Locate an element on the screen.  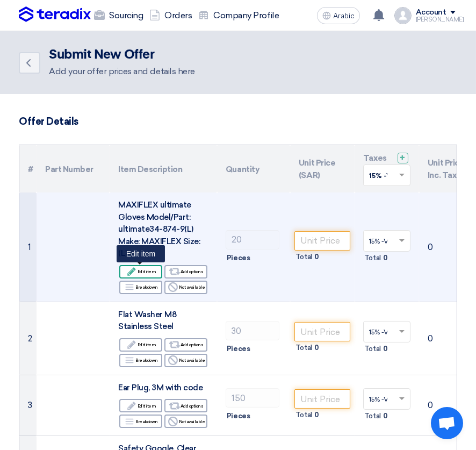
font: Arabic is located at coordinates (344, 15).